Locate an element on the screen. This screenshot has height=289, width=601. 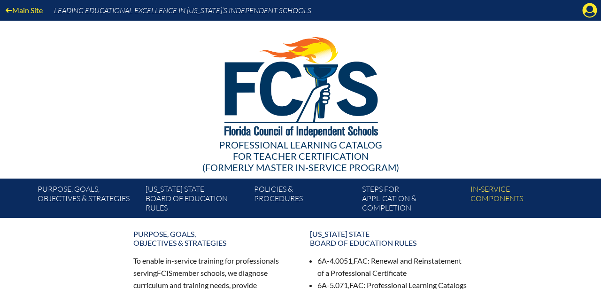
a: Steps forapplication & completion is located at coordinates (412, 200).